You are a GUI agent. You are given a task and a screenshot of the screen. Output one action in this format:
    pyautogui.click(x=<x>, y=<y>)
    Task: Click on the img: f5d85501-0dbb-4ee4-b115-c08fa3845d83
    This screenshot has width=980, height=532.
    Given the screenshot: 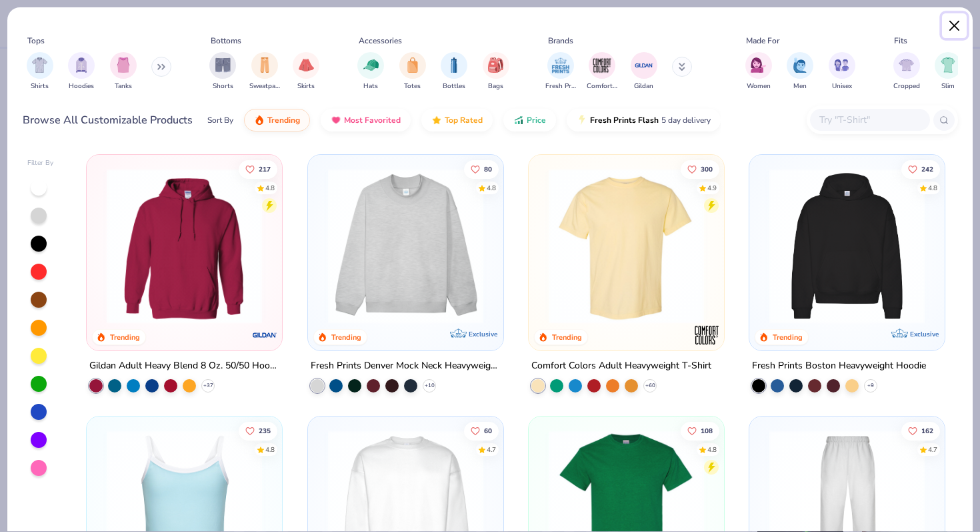 What is the action you would take?
    pyautogui.click(x=405, y=246)
    